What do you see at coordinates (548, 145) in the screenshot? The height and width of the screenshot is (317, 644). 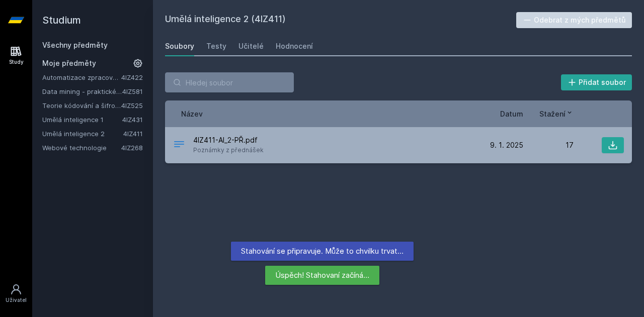 I see `div: 17` at bounding box center [548, 145].